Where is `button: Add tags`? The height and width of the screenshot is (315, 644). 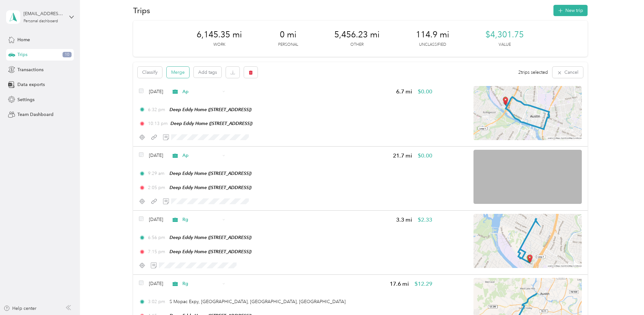 button: Add tags is located at coordinates (207, 72).